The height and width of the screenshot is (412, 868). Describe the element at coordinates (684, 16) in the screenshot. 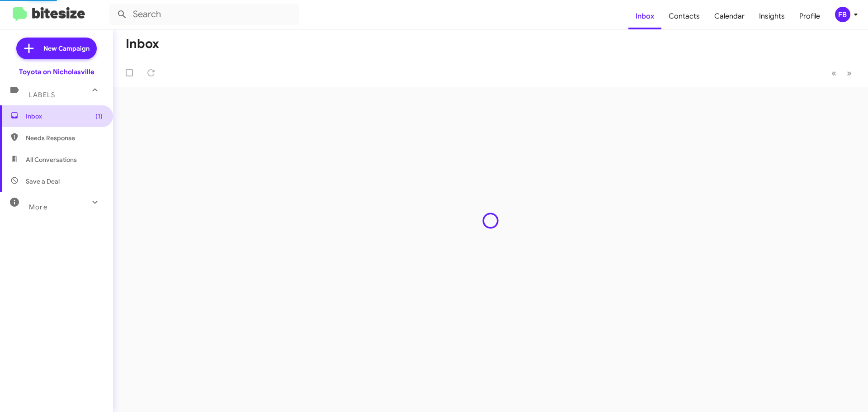

I see `a: Contacts` at that location.